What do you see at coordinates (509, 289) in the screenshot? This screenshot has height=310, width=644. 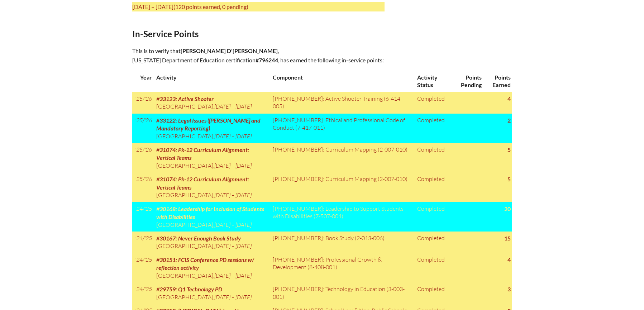 I see `strong: 3` at bounding box center [509, 289].